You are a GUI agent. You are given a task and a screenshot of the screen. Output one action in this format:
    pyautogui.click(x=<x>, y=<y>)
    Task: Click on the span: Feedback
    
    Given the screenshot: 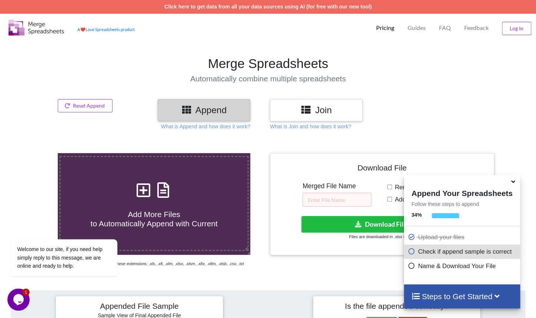 What is the action you would take?
    pyautogui.click(x=476, y=28)
    